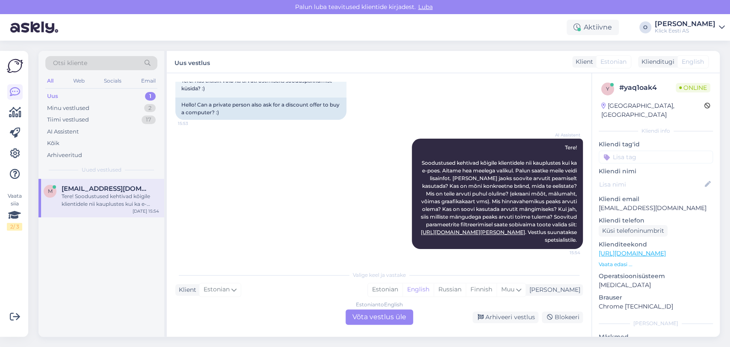 This screenshot has height=347, width=730. Describe the element at coordinates (70, 63) in the screenshot. I see `span: Otsi kliente` at that location.